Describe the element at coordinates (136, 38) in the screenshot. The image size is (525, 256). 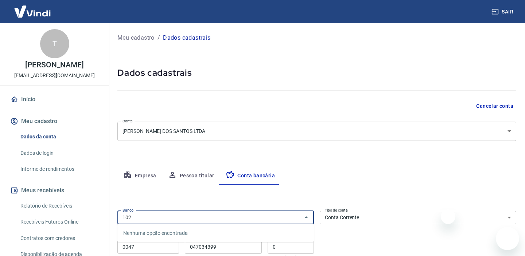
I see `p: Meu cadastro` at that location.